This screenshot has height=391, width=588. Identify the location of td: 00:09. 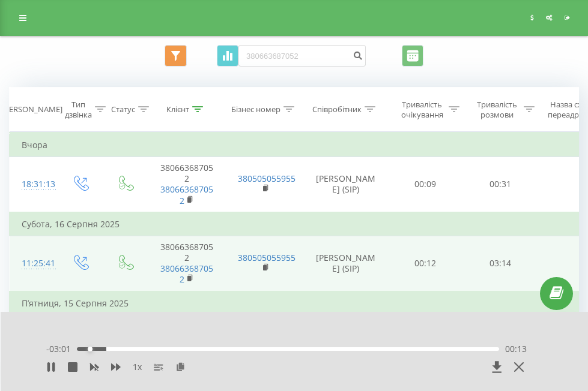
(425, 184).